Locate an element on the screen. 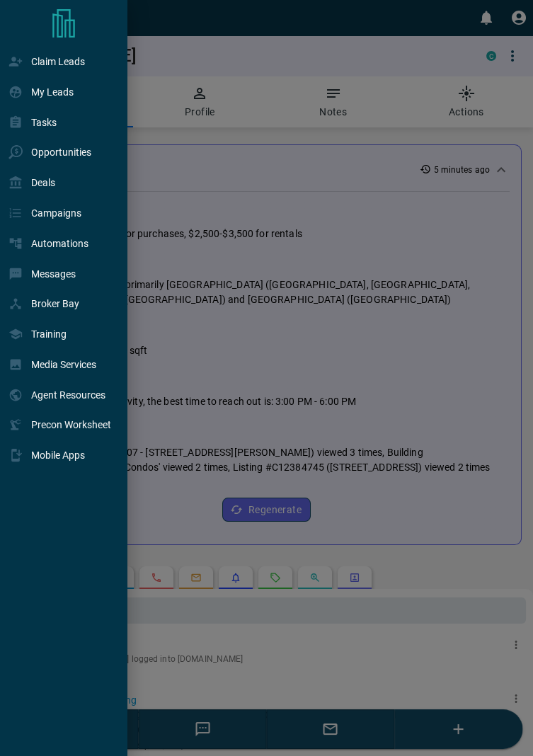  a: Main Page is located at coordinates (64, 23).